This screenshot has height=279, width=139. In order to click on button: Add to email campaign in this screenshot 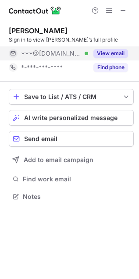, I will do `click(71, 160)`.